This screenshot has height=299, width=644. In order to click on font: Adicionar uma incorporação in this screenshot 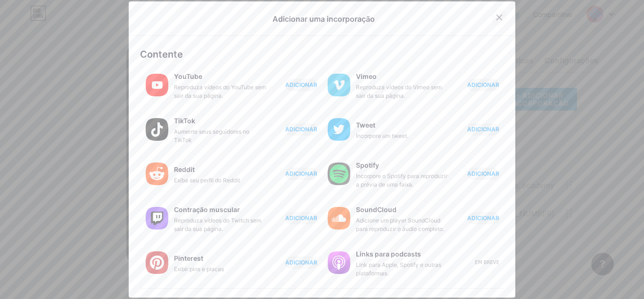, I will do `click(324, 19)`.